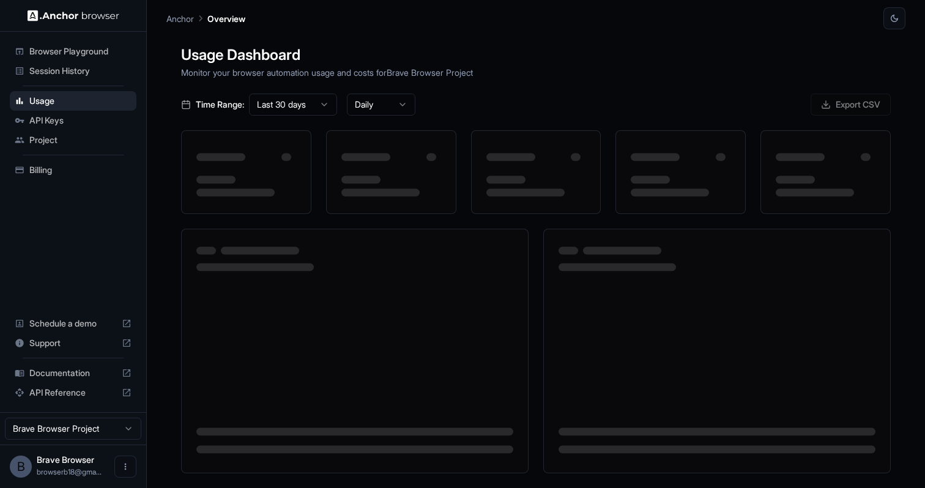 The height and width of the screenshot is (488, 925). I want to click on div: B, so click(21, 467).